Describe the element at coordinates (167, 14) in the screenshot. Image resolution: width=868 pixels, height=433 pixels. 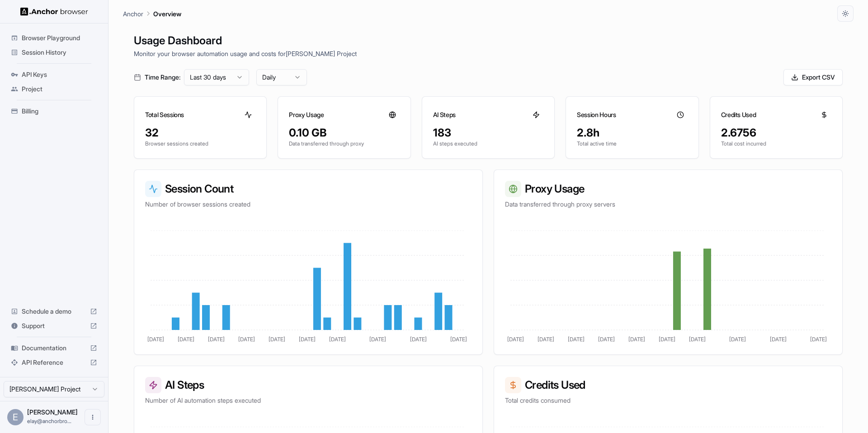
I see `p: Overview` at that location.